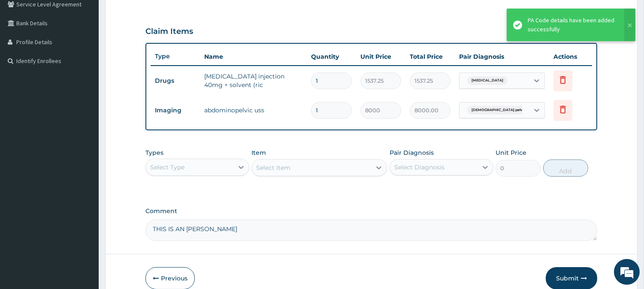 The image size is (644, 289). I want to click on label: Pair Diagnosis, so click(412, 152).